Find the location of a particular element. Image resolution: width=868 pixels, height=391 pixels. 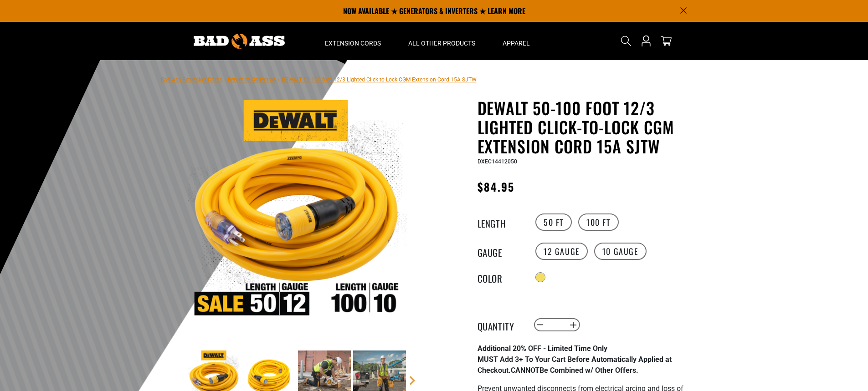

label: 10 Gauge is located at coordinates (620, 252).